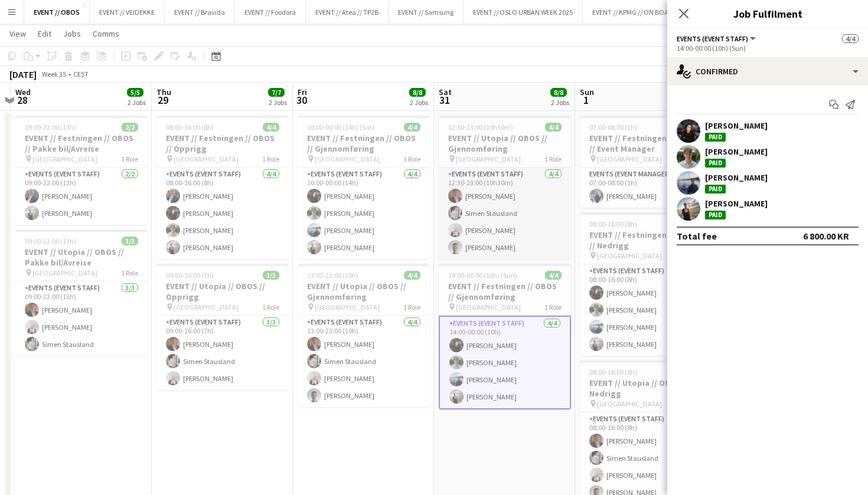 The image size is (868, 495). Describe the element at coordinates (767, 14) in the screenshot. I see `h3: Job Fulfilment` at that location.